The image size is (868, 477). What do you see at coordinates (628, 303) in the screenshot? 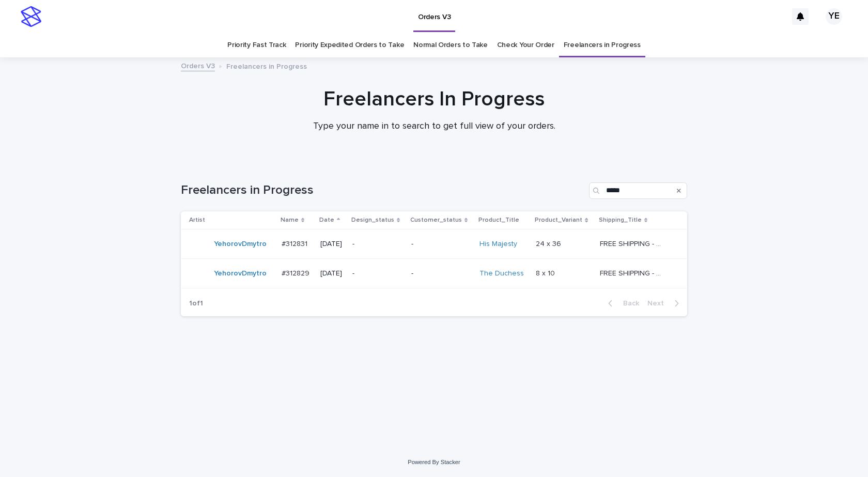
I see `span: Back` at bounding box center [628, 303].